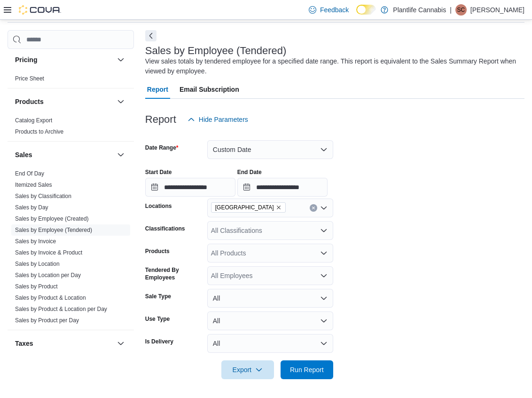  What do you see at coordinates (24, 155) in the screenshot?
I see `h3: Sales` at bounding box center [24, 155].